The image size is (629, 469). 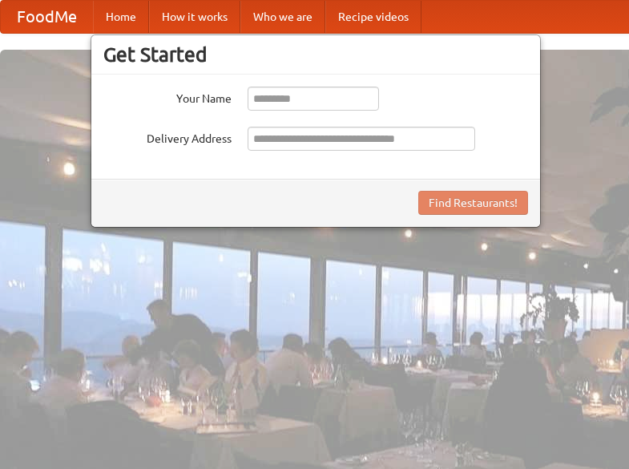 I want to click on label: Delivery Address, so click(x=168, y=136).